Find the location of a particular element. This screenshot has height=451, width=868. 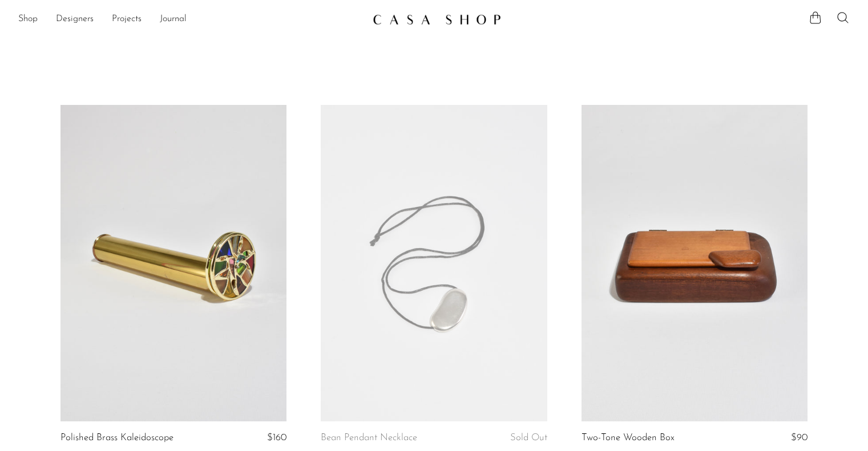

a: Journal is located at coordinates (173, 19).